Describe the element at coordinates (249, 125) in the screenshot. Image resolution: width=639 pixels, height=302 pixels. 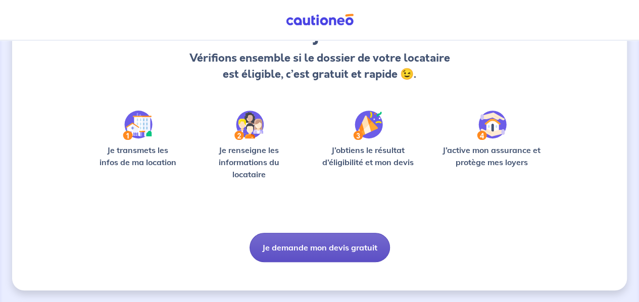
I see `img: /static/c0a346edaed446bb123850d2d04ad552/Step-2.svg` at that location.